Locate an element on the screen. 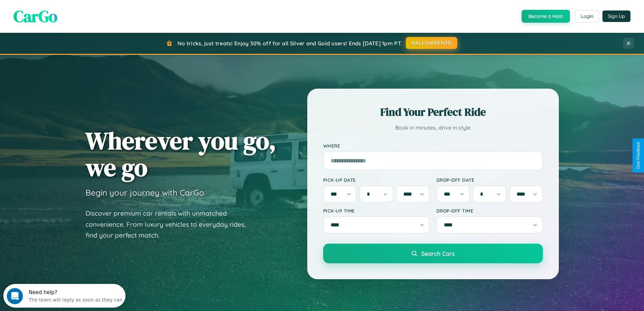 The width and height of the screenshot is (644, 311). h2: Find Your Perfect Ride is located at coordinates (433, 112).